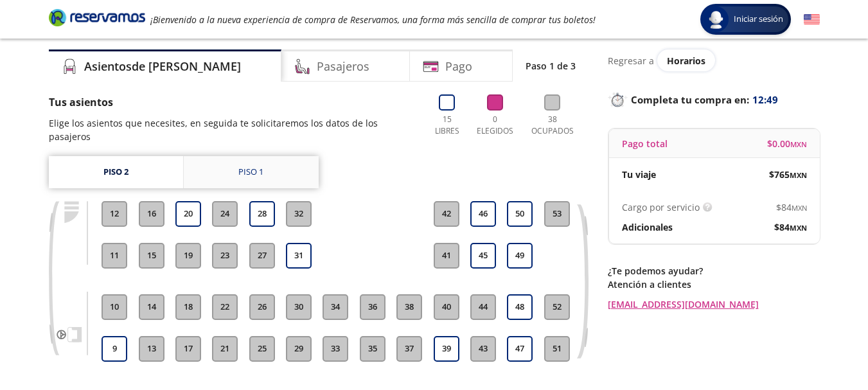 The height and width of the screenshot is (390, 868). Describe the element at coordinates (520, 255) in the screenshot. I see `button: 49` at that location.